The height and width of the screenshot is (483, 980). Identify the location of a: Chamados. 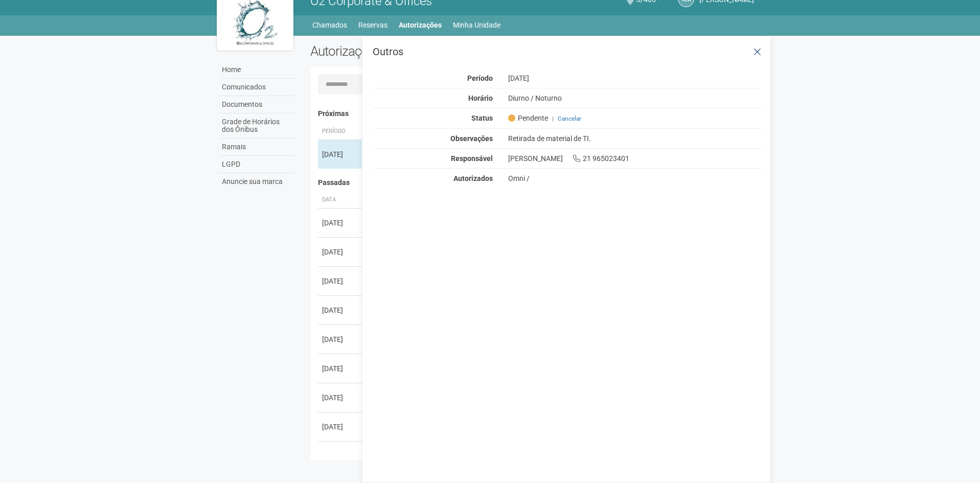
(330, 25).